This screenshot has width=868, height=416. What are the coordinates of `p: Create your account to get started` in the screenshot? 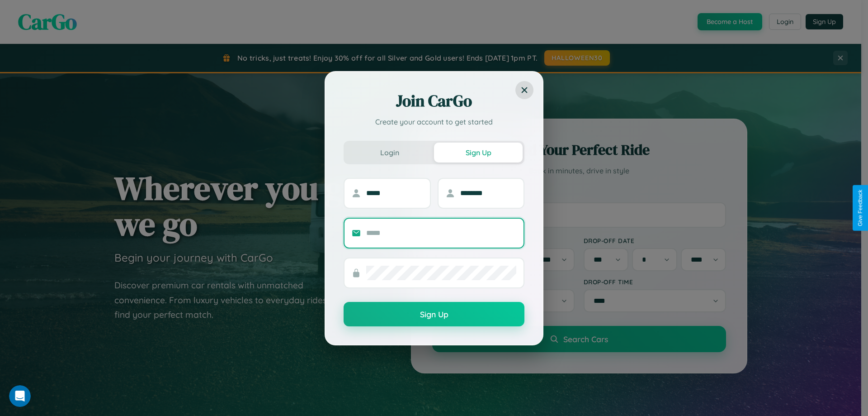 It's located at (434, 121).